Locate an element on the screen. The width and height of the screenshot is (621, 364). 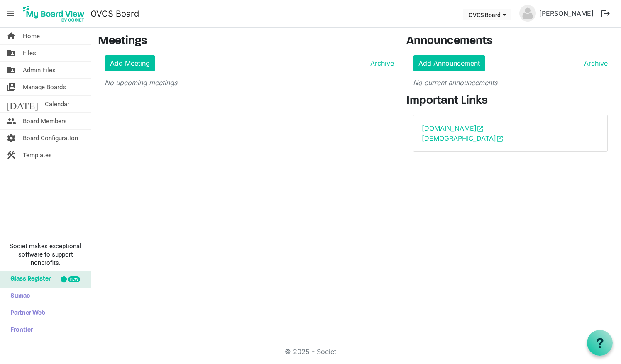
span: Admin Files is located at coordinates (39, 70).